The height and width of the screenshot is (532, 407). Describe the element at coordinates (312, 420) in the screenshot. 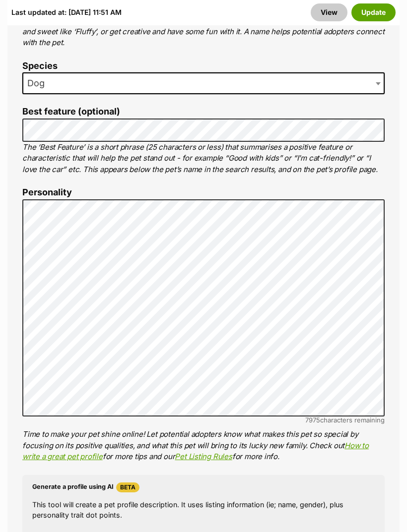

I see `span: 7975` at that location.